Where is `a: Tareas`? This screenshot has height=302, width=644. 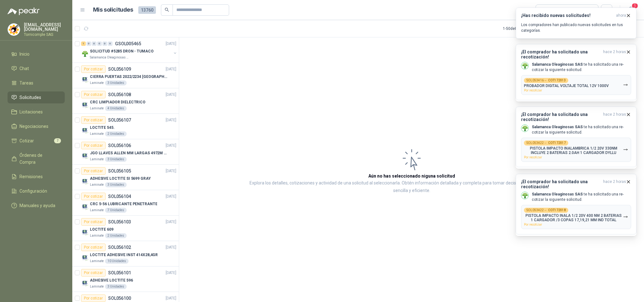
a: Tareas is located at coordinates (36, 83).